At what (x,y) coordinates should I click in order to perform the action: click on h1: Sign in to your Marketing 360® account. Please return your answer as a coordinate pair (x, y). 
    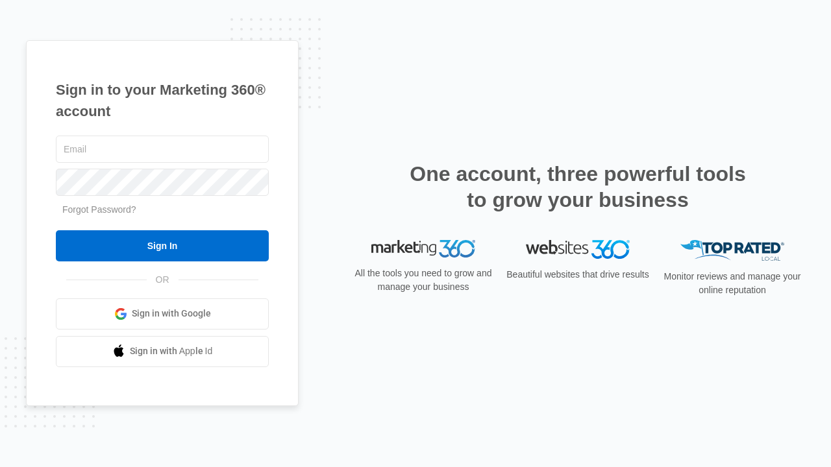
    Looking at the image, I should click on (162, 101).